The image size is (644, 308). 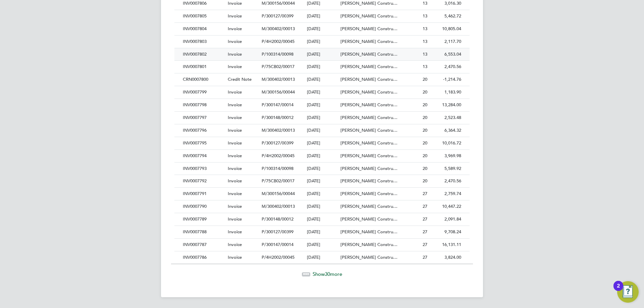 What do you see at coordinates (203, 219) in the screenshot?
I see `div: INV0007789` at bounding box center [203, 219].